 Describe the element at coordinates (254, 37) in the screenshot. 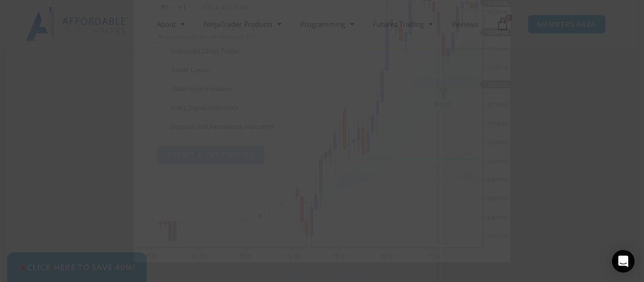

I see `span: What product(s) are you interested in?` at that location.